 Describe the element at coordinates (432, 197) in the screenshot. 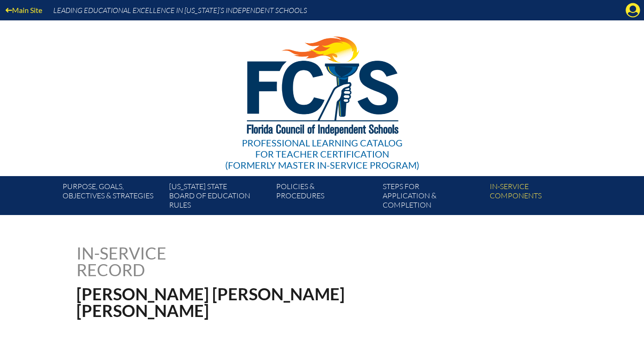

I see `a: Steps forapplication & completion` at that location.